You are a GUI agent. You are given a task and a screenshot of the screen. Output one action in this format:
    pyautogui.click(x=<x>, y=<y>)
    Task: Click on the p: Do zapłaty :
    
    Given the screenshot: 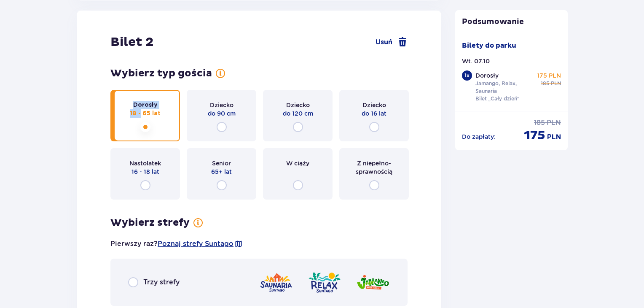 What is the action you would take?
    pyautogui.click(x=479, y=137)
    